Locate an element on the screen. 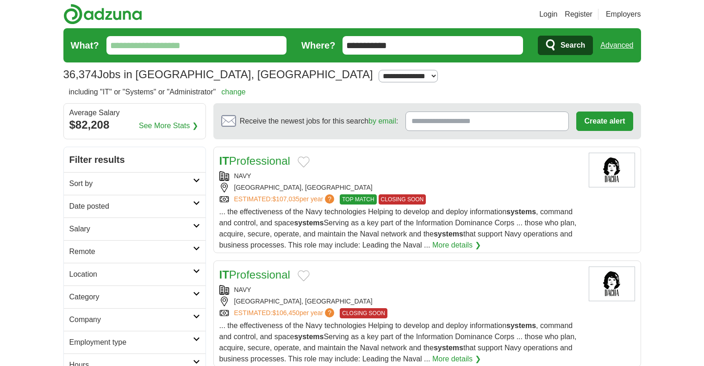 This screenshot has width=704, height=366. h2: Category is located at coordinates (131, 297).